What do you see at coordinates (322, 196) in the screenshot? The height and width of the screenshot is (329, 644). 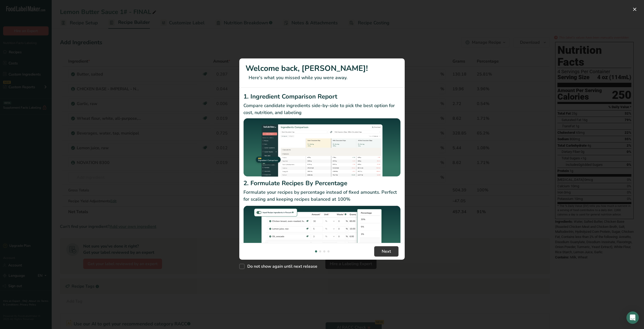 I see `p: Formulate your recipes by percentage instead of fixed amounts. Perfect for scaling and keeping re...` at bounding box center [322, 196].